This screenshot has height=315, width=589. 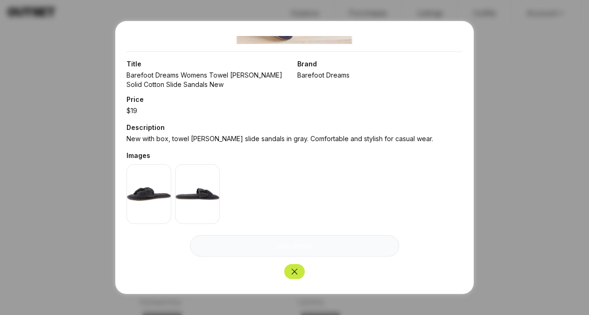 What do you see at coordinates (294, 155) in the screenshot?
I see `span: Images` at bounding box center [294, 155].